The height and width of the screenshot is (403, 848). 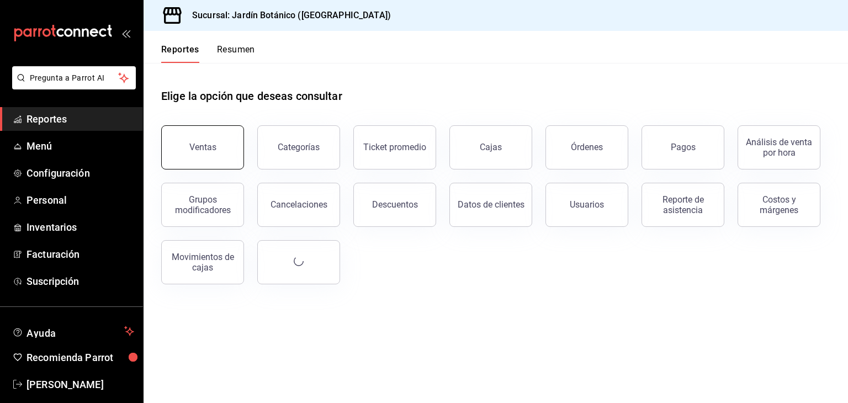 What do you see at coordinates (587, 147) in the screenshot?
I see `button: Órdenes` at bounding box center [587, 147].